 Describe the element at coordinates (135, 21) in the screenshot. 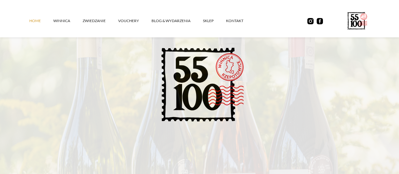

I see `a: vouchery` at that location.